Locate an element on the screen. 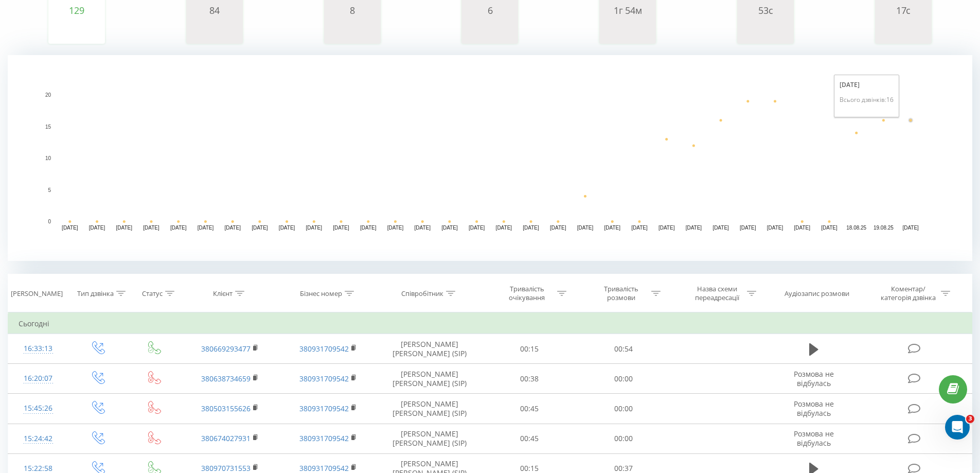  a: 380970731553 is located at coordinates (226, 468).